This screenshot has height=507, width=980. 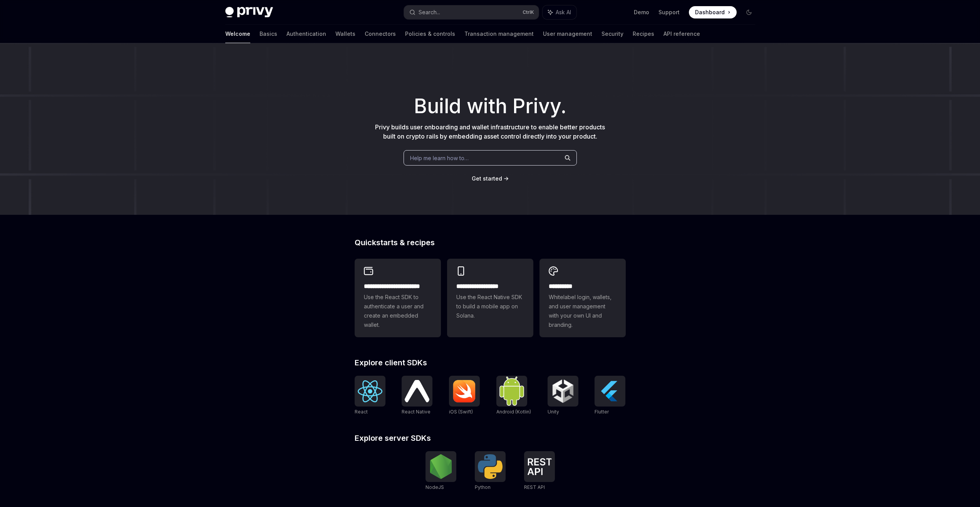 I want to click on button: Search...CtrlK, so click(x=471, y=12).